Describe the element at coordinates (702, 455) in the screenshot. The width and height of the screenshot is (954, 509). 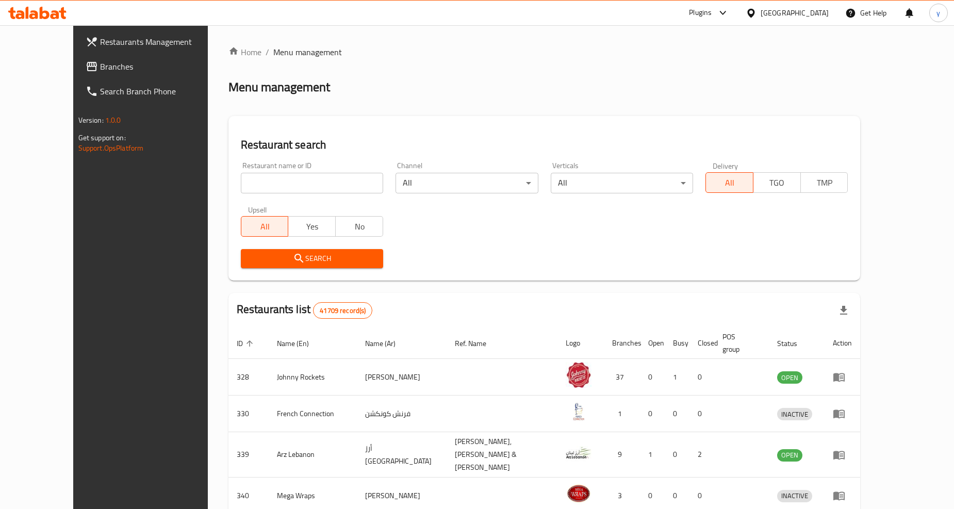
I see `td: 2` at that location.